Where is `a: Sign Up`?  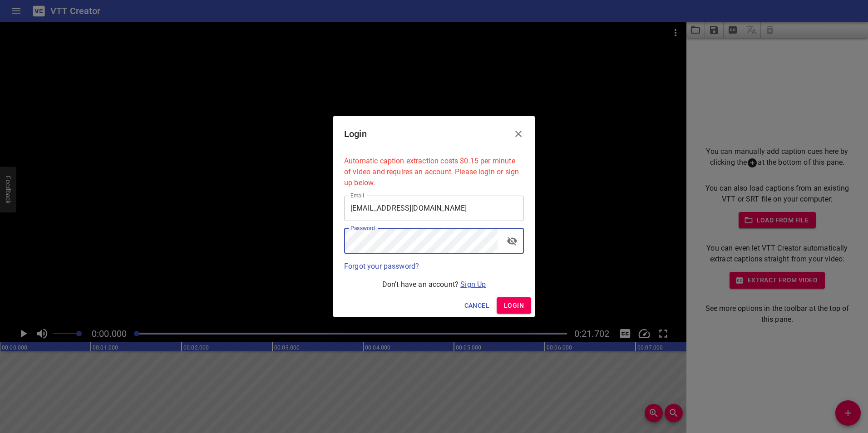 a: Sign Up is located at coordinates (473, 285).